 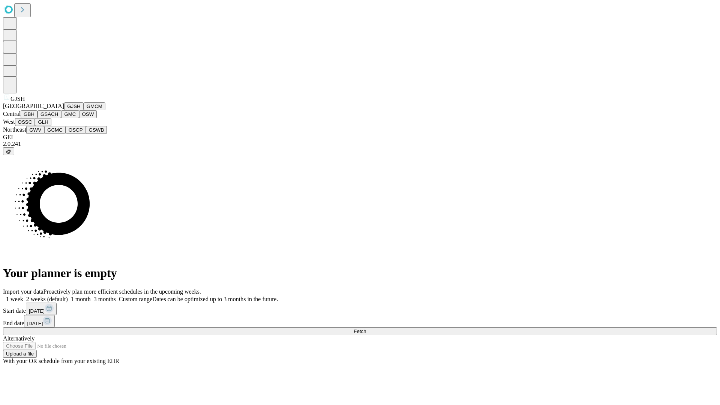 What do you see at coordinates (215, 299) in the screenshot?
I see `span: Dates can be optimized up to 3 months in the future.` at bounding box center [215, 299].